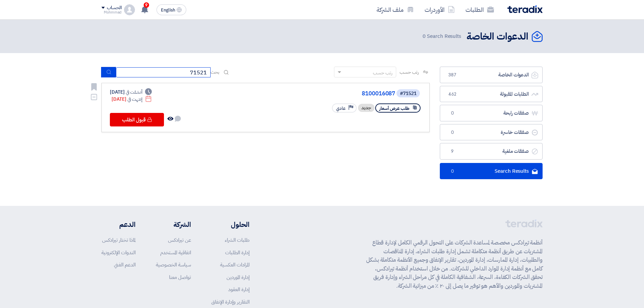 The image size is (644, 308). I want to click on a: إدارة الموردين, so click(238, 277).